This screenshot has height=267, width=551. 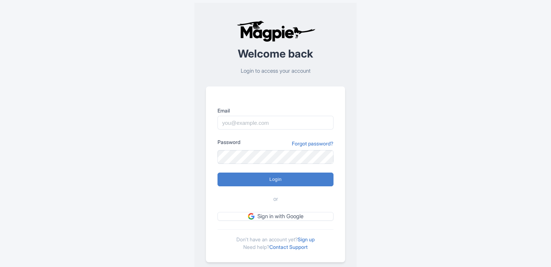 I want to click on a: Sign up, so click(x=306, y=239).